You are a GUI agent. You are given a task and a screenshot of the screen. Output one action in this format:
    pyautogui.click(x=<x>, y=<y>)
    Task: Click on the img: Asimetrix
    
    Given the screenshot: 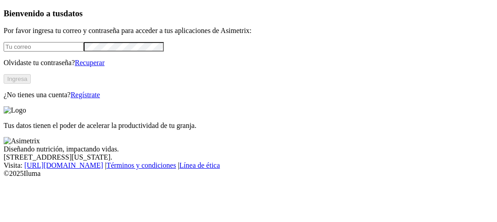 What is the action you would take?
    pyautogui.click(x=22, y=141)
    